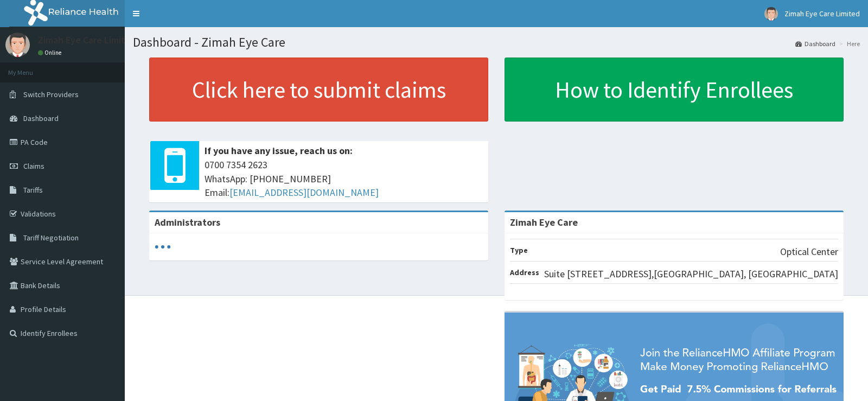 The height and width of the screenshot is (401, 868). Describe the element at coordinates (543, 222) in the screenshot. I see `strong: Zimah Eye Care` at that location.